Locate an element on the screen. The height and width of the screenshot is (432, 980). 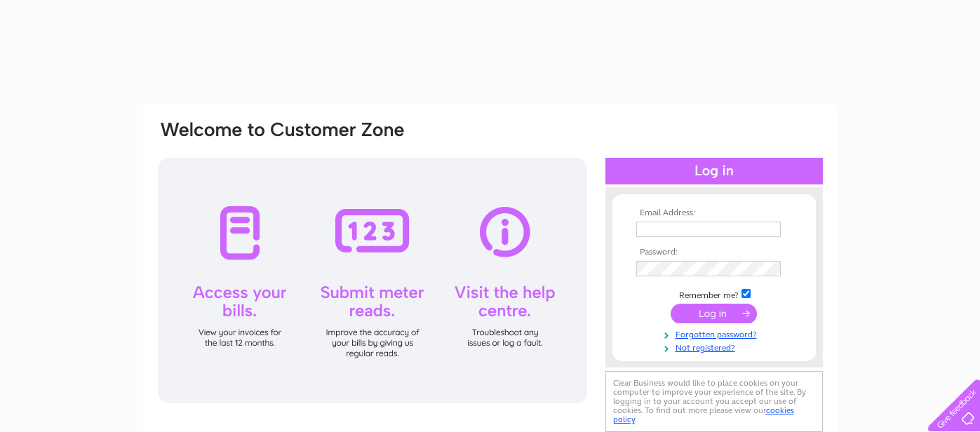
a: Not registered? is located at coordinates (715, 346).